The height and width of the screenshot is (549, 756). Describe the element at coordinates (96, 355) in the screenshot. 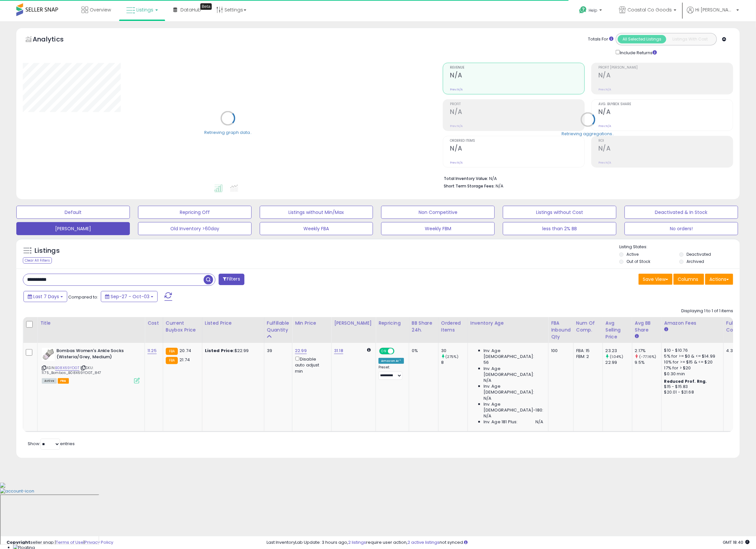

I see `b: Bombas Women's Ankle Socks (Wisteria/Grey, Medium)` at that location.